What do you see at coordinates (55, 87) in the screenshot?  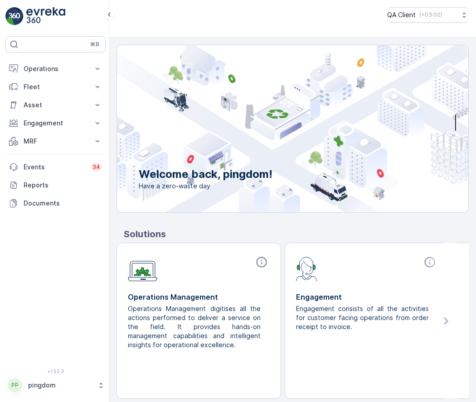 I see `button: Fleet` at bounding box center [55, 87].